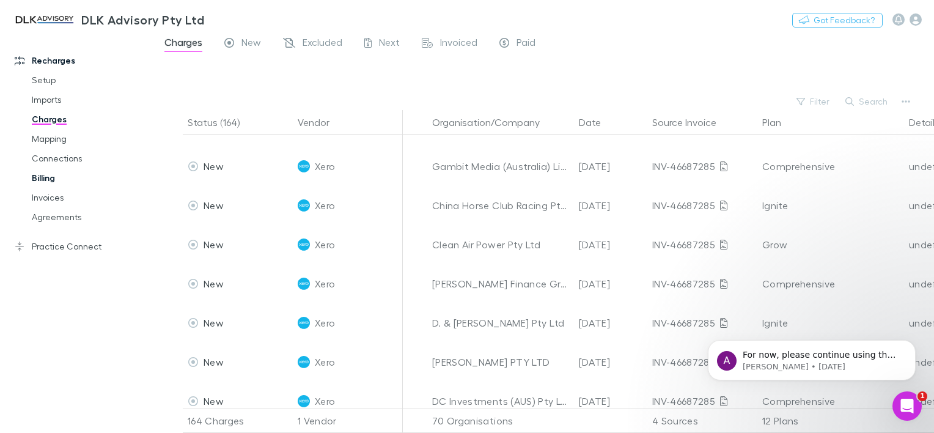 Image resolution: width=934 pixels, height=433 pixels. What do you see at coordinates (779, 122) in the screenshot?
I see `button: Plan` at bounding box center [779, 122].